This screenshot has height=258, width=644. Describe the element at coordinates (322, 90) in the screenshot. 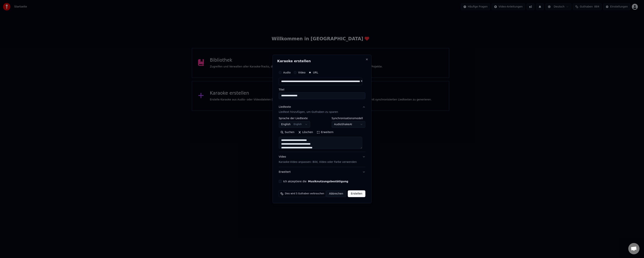

I see `label: Titel` at that location.